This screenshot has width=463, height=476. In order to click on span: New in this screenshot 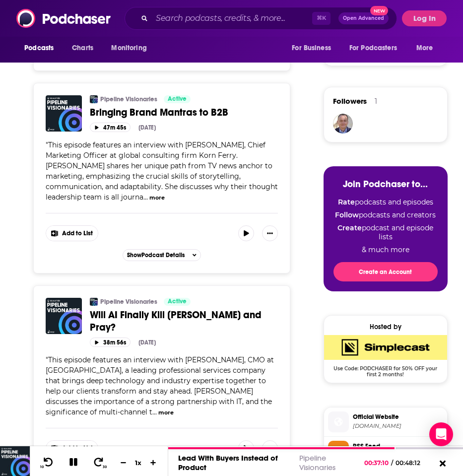, I will do `click(379, 10)`.